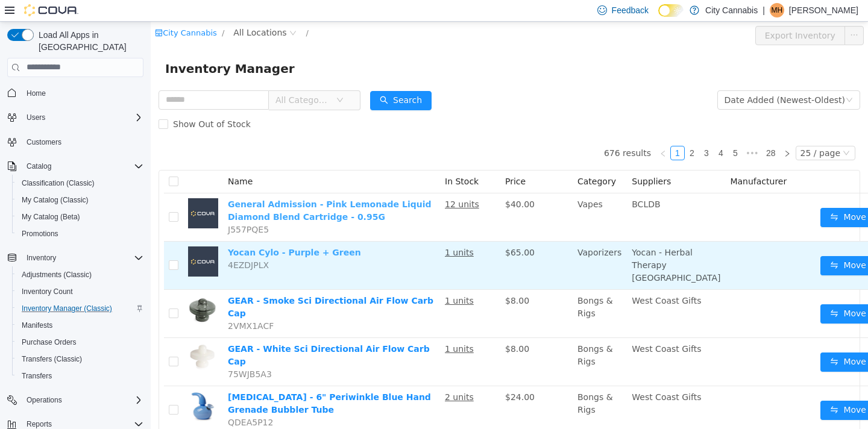 The image size is (868, 429). I want to click on span: In Stock, so click(311, 160).